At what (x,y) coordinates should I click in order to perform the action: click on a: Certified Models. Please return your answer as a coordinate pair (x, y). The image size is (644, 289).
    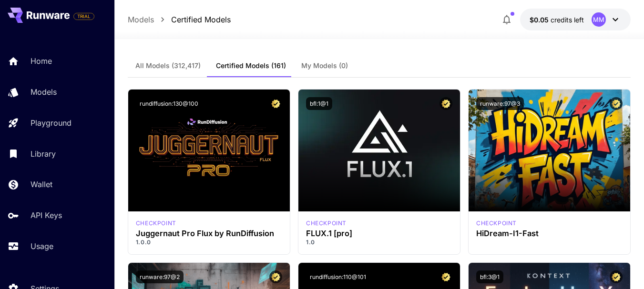
    Looking at the image, I should click on (201, 20).